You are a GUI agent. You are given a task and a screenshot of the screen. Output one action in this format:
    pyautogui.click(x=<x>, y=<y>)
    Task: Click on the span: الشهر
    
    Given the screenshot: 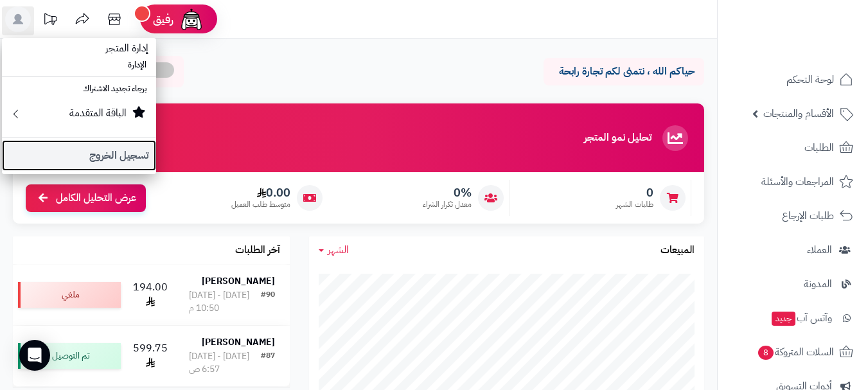 What is the action you would take?
    pyautogui.click(x=338, y=250)
    